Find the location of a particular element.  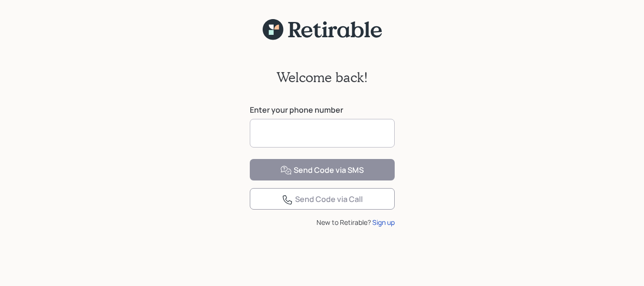

button: Send Code via Call is located at coordinates (322, 199).